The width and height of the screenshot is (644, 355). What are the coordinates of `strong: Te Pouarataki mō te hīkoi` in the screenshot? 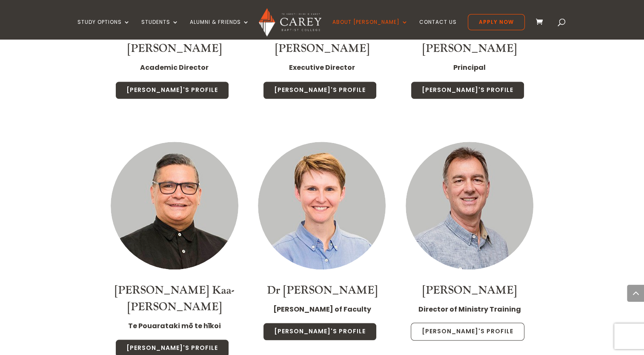 It's located at (175, 326).